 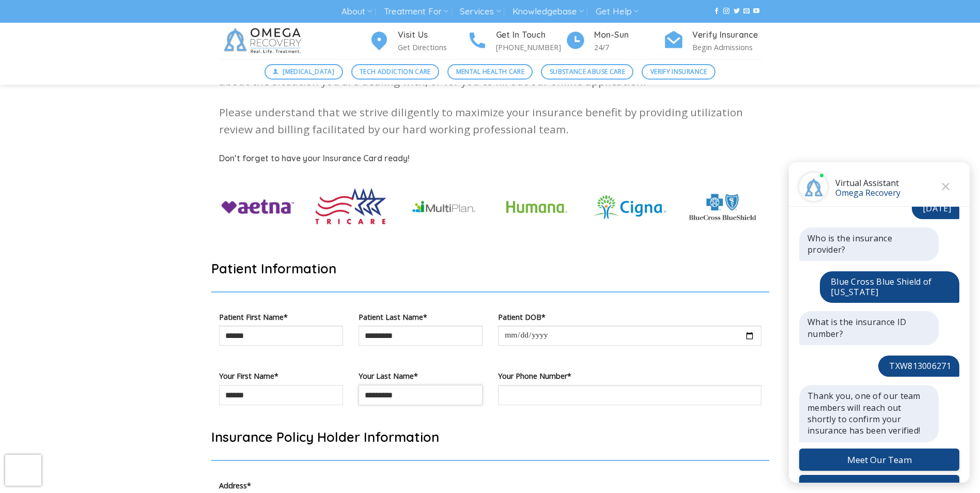 What do you see at coordinates (281, 376) in the screenshot?
I see `label: Your First Name*` at bounding box center [281, 376].